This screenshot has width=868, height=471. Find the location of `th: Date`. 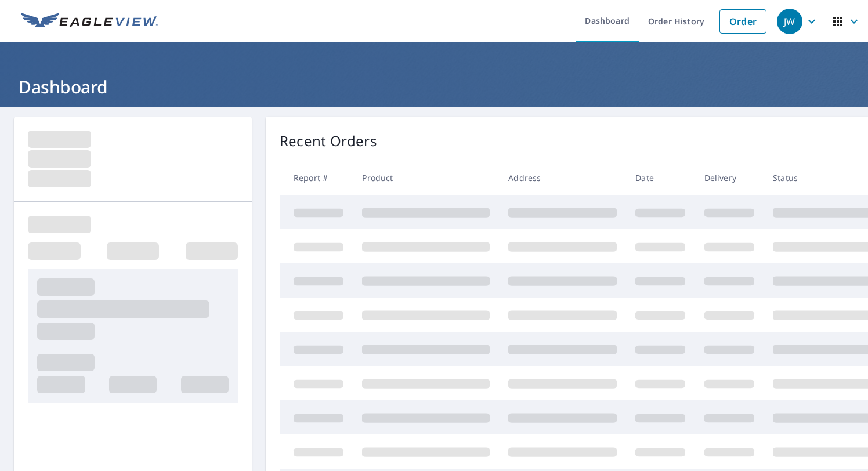

th: Date is located at coordinates (660, 178).